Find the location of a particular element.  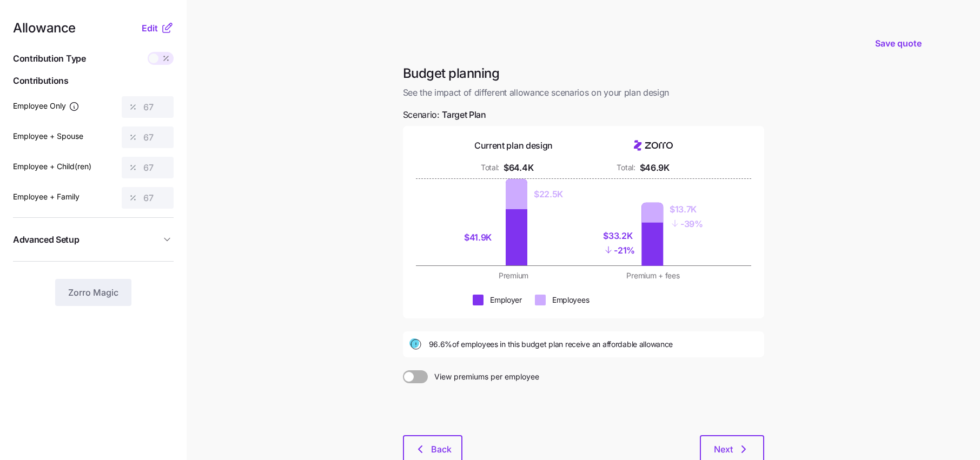

span: Zorro Magic is located at coordinates (93, 293).